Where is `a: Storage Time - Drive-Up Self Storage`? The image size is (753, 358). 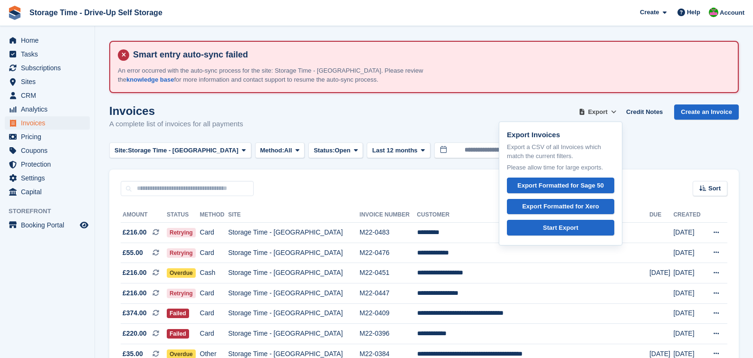 a: Storage Time - Drive-Up Self Storage is located at coordinates (96, 12).